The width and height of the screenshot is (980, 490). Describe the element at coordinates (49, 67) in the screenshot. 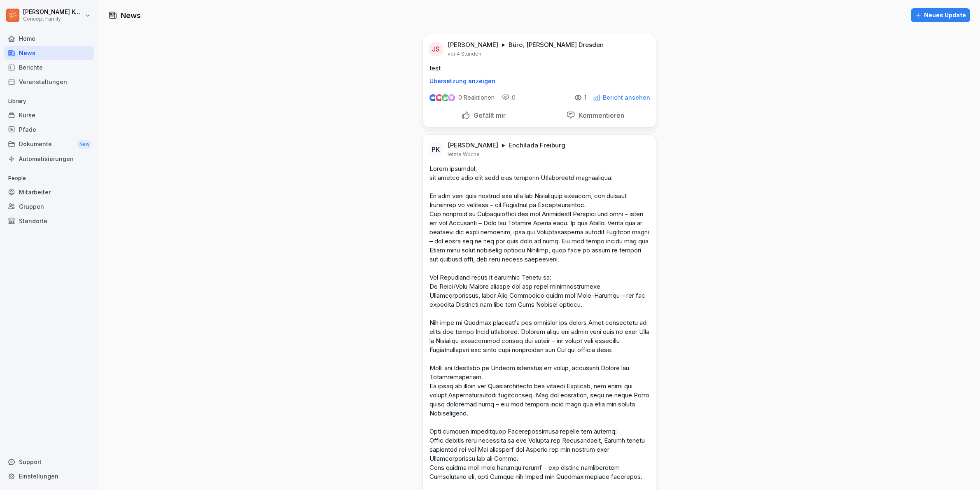

I see `a: Berichte` at that location.